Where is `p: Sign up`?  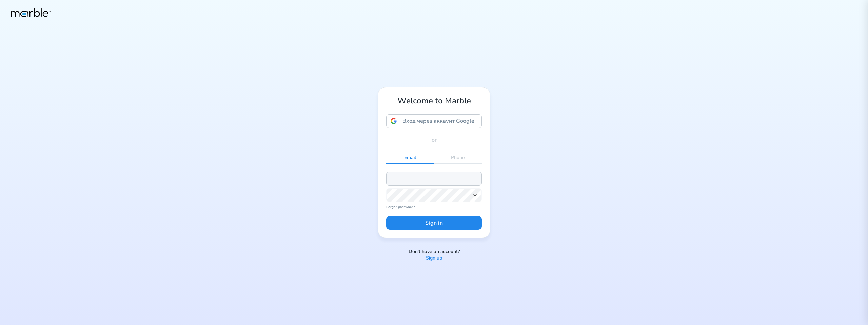 p: Sign up is located at coordinates (434, 258).